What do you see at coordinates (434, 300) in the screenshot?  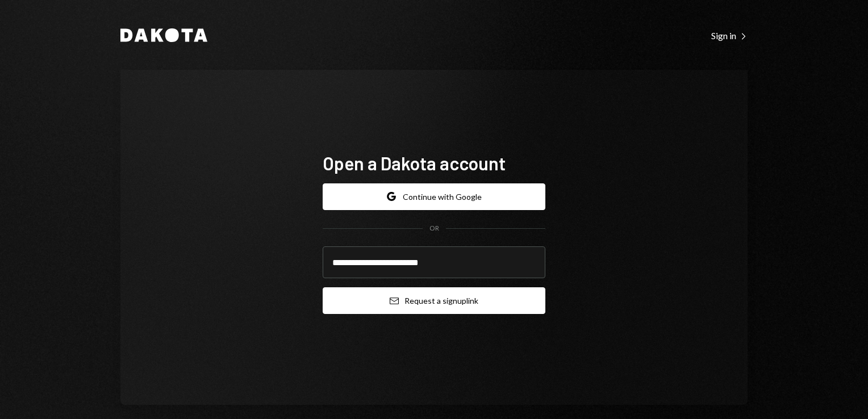 I see `button: Request a signuplink` at bounding box center [434, 300].